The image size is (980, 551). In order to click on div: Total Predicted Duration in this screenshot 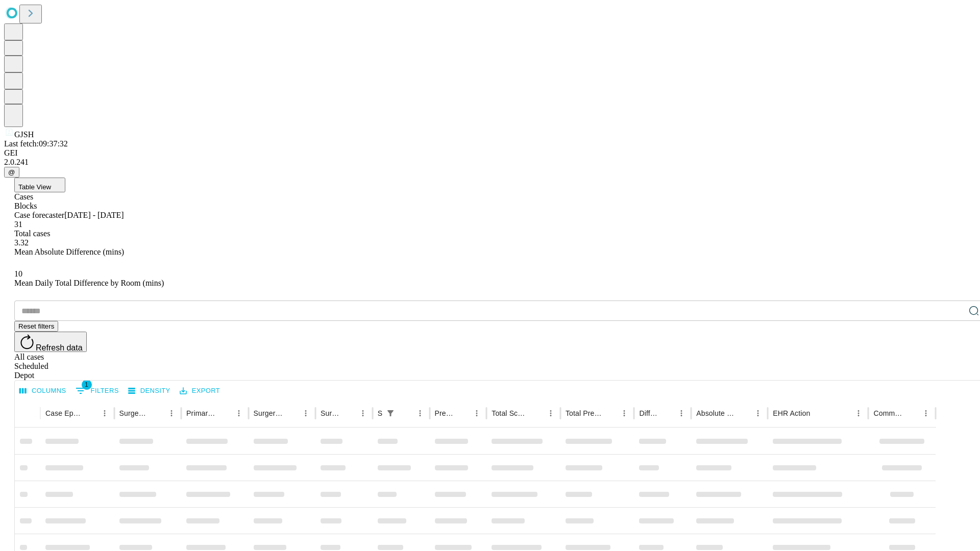, I will do `click(584, 413)`.